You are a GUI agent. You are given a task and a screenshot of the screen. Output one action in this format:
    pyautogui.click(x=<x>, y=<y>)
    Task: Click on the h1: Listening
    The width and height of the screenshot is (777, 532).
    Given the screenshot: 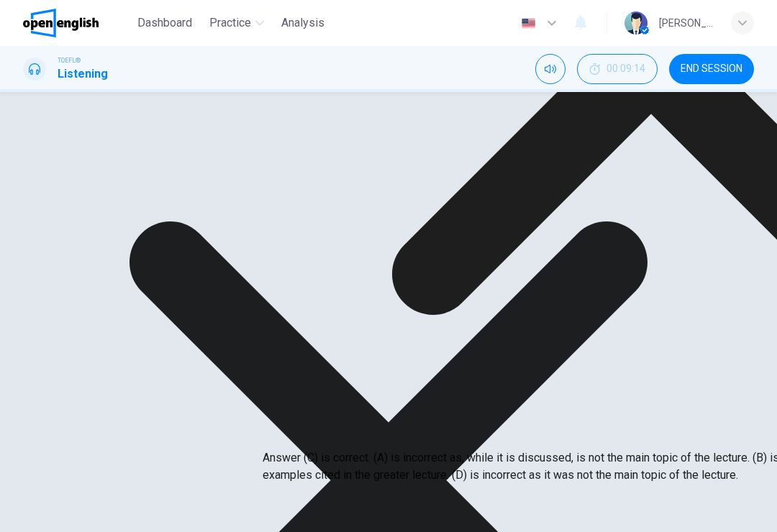 What is the action you would take?
    pyautogui.click(x=83, y=74)
    